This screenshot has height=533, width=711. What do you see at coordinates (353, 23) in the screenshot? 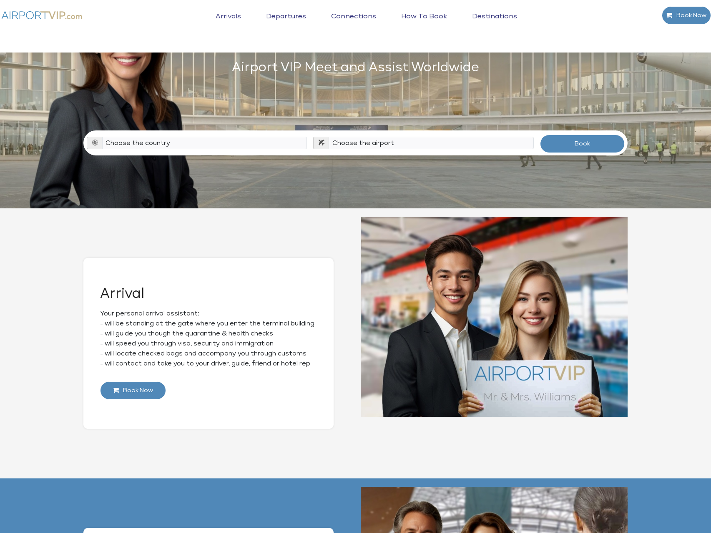
I see `a: Connections` at bounding box center [353, 23].